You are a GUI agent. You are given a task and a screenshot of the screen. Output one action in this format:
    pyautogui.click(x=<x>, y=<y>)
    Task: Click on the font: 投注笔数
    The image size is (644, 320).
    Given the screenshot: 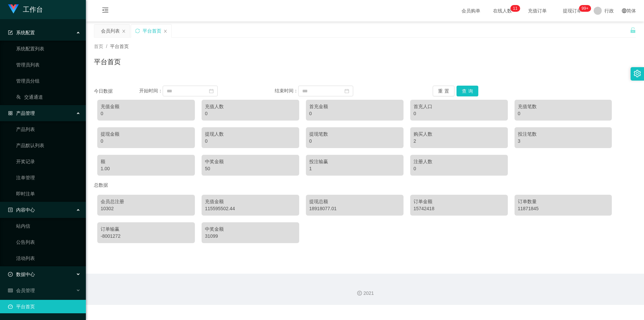 What is the action you would take?
    pyautogui.click(x=527, y=134)
    